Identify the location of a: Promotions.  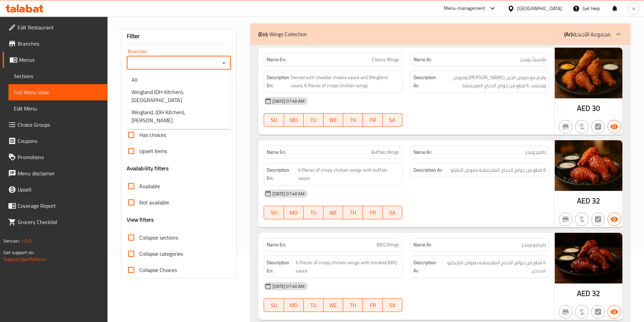
(55, 157).